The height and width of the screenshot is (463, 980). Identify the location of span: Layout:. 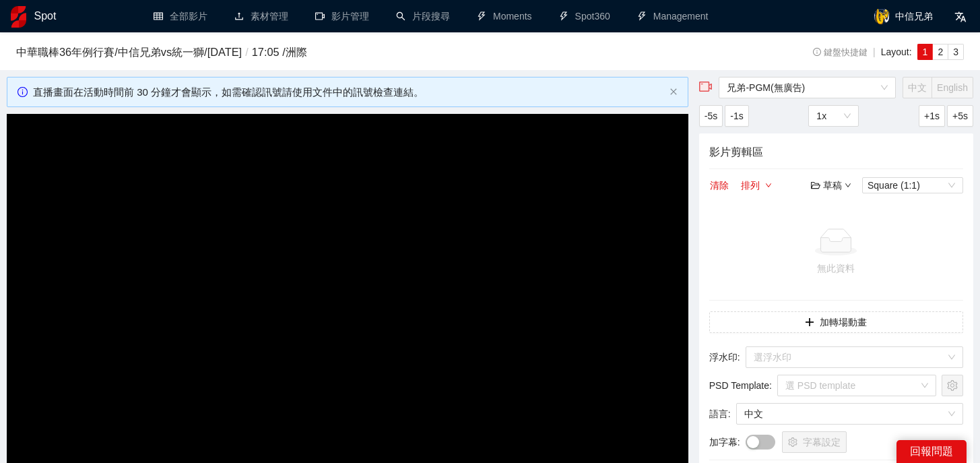
(897, 52).